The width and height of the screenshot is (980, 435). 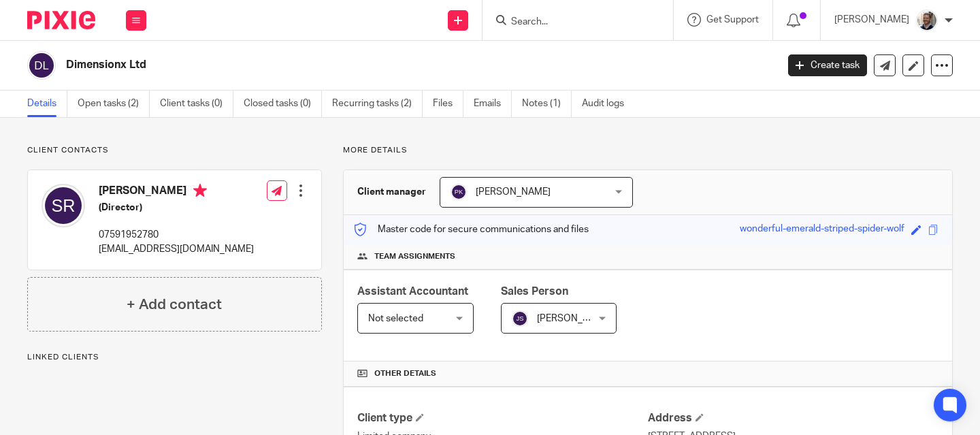 I want to click on p: Linked clients, so click(x=174, y=357).